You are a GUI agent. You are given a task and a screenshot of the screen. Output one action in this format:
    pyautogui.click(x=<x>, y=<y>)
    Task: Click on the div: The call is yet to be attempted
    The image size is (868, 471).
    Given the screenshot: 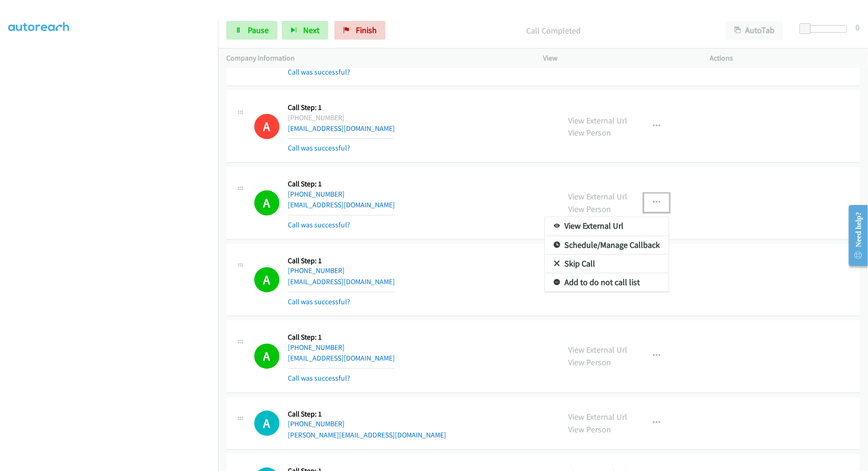 What is the action you would take?
    pyautogui.click(x=267, y=423)
    